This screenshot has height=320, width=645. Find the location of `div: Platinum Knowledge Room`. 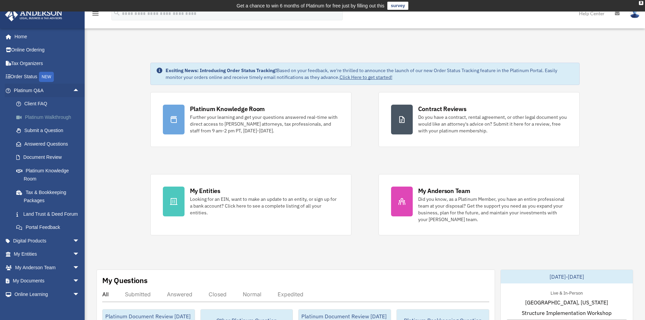

div: Platinum Knowledge Room is located at coordinates (227, 109).